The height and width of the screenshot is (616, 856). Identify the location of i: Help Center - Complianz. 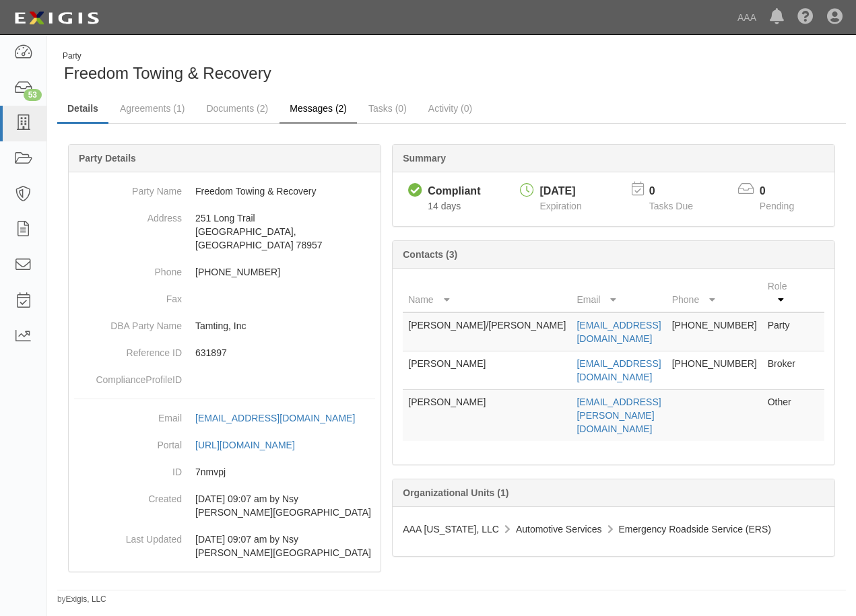
(806, 18).